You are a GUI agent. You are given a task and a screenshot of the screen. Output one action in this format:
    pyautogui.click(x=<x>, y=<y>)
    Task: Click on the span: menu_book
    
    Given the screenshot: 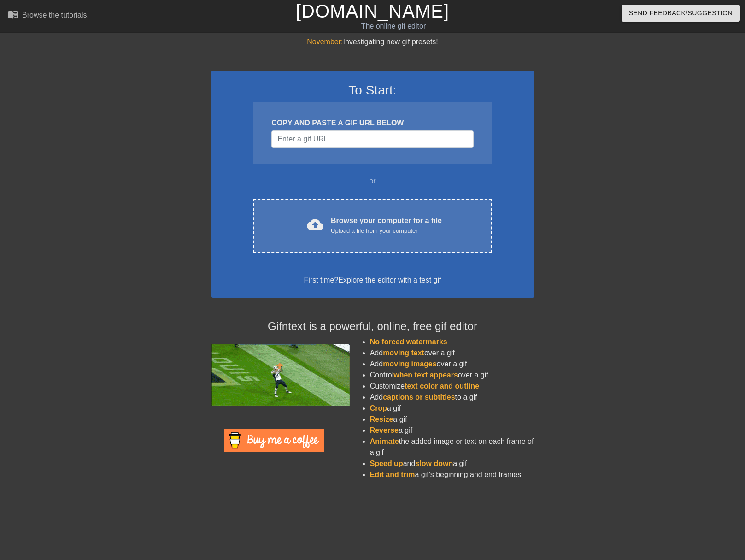 What is the action you would take?
    pyautogui.click(x=13, y=14)
    